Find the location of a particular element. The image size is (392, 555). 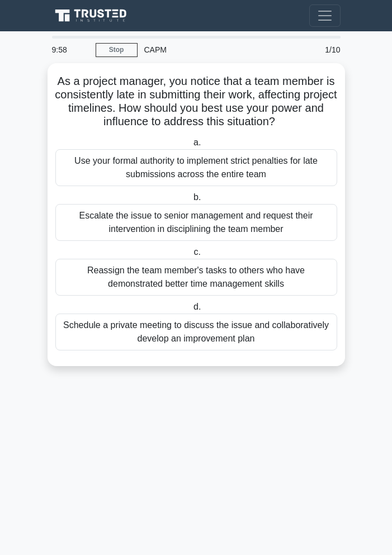

div: Reassign the team member's tasks to others who have demonstrated better time management skills is located at coordinates (196, 277).